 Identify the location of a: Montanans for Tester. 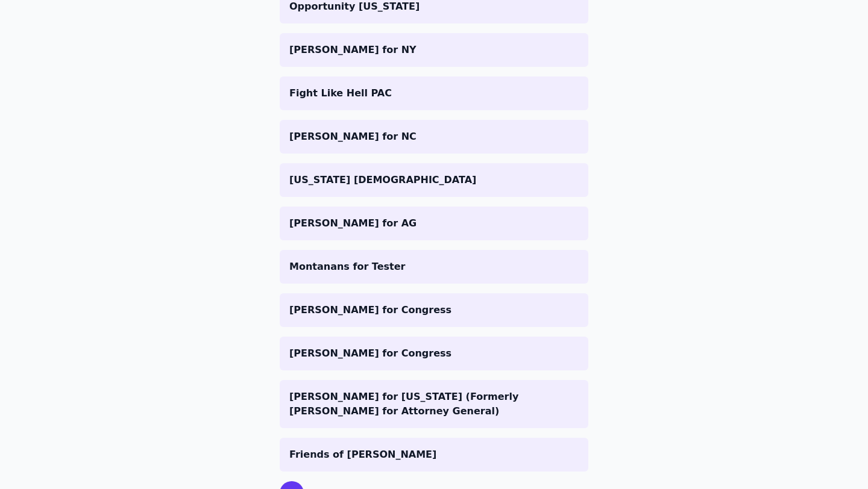
(434, 267).